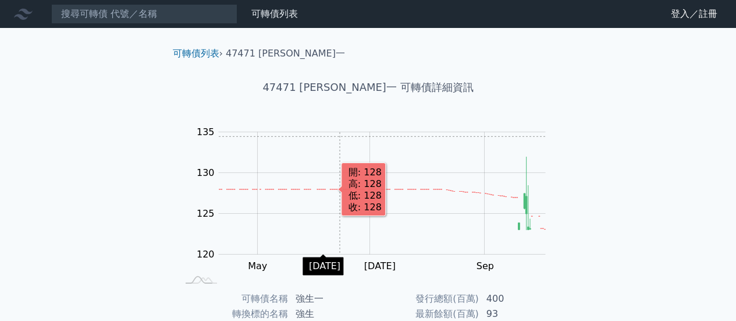 Image resolution: width=736 pixels, height=321 pixels. I want to click on td: 400, so click(519, 299).